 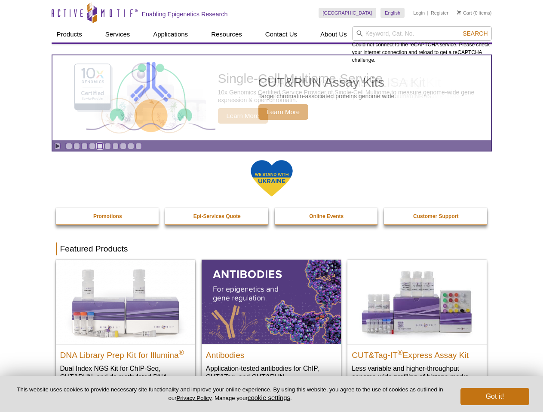 I want to click on input: Keyword, Cat. No., so click(x=422, y=34).